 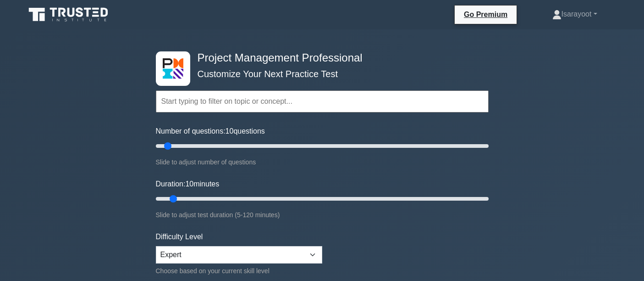 I want to click on label: Difficulty Level, so click(x=180, y=237).